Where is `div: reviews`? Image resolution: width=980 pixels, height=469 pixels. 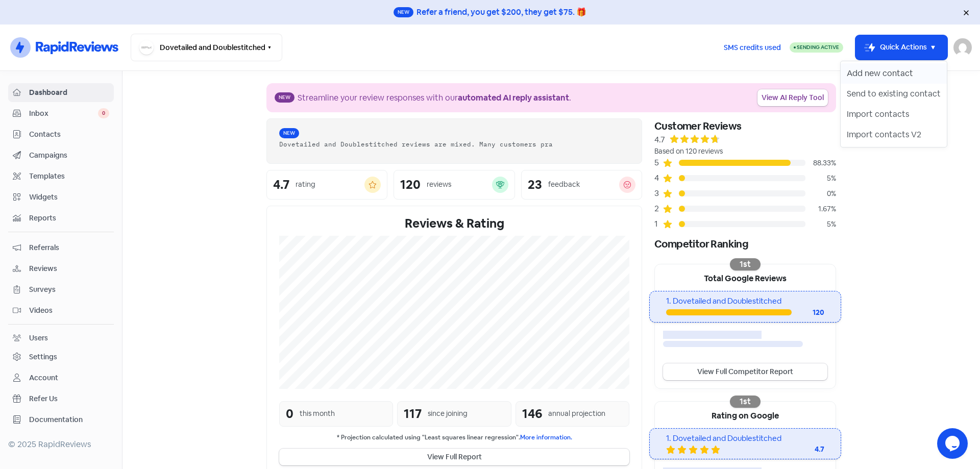
div: reviews is located at coordinates (439, 184).